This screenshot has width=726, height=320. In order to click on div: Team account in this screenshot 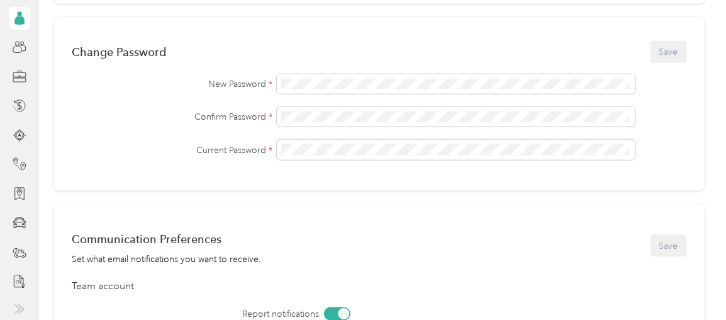, I will do `click(379, 286)`.